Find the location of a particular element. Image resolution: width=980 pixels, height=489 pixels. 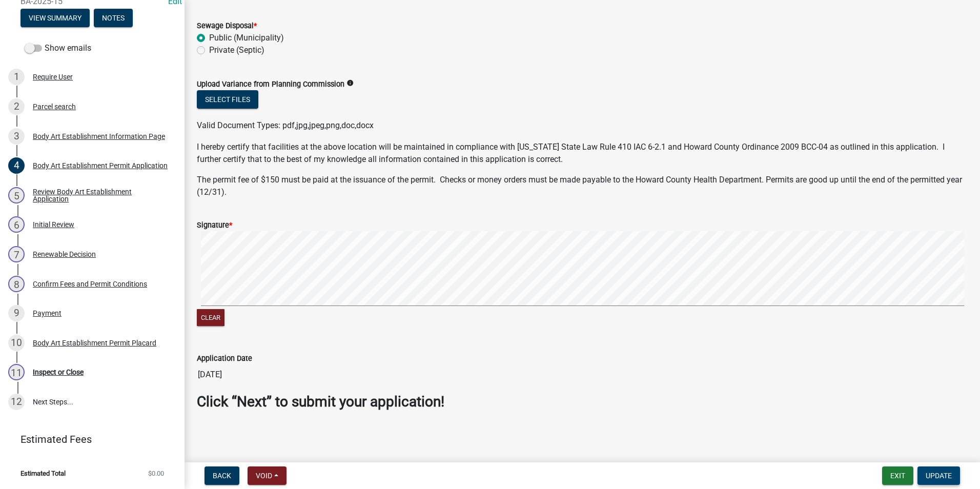

button: Exit is located at coordinates (897, 476).